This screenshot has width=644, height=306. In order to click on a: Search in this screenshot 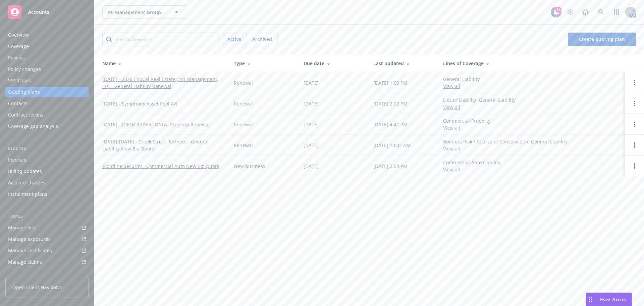, I will do `click(601, 12)`.